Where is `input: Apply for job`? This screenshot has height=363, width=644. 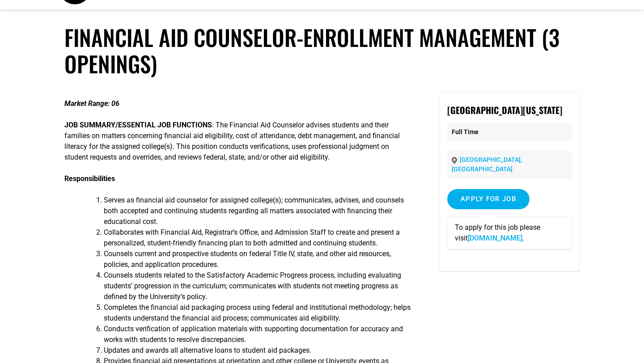
input: Apply for job is located at coordinates (489, 199).